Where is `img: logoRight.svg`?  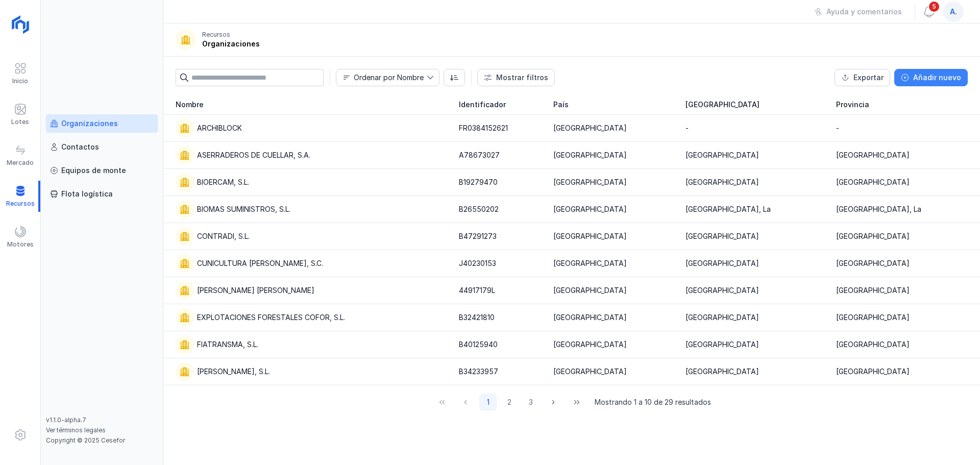 img: logoRight.svg is located at coordinates (20, 25).